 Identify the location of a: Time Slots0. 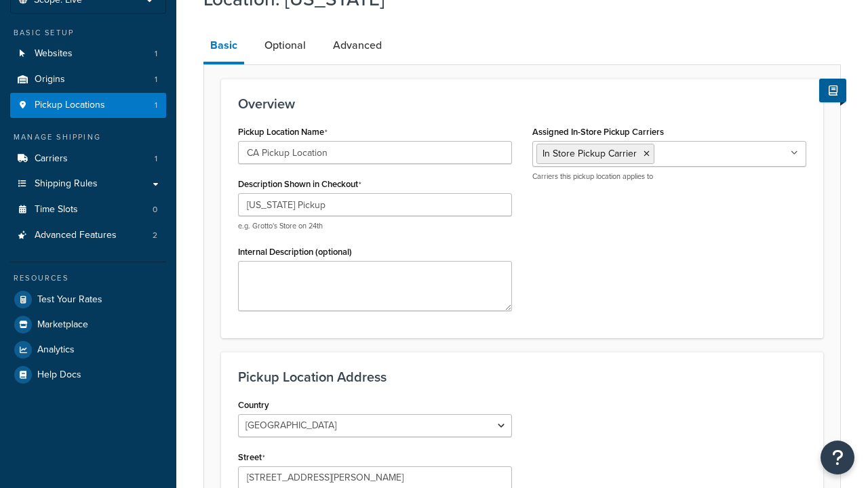
(88, 210).